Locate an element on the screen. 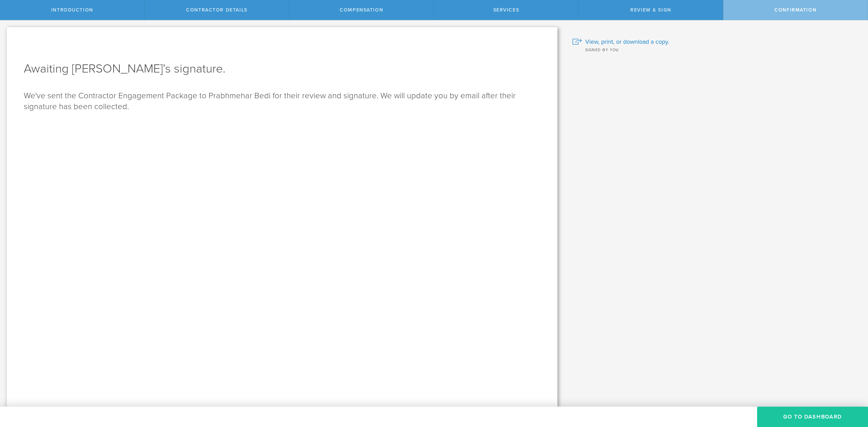  span: View, print, or download a copy. is located at coordinates (627, 42).